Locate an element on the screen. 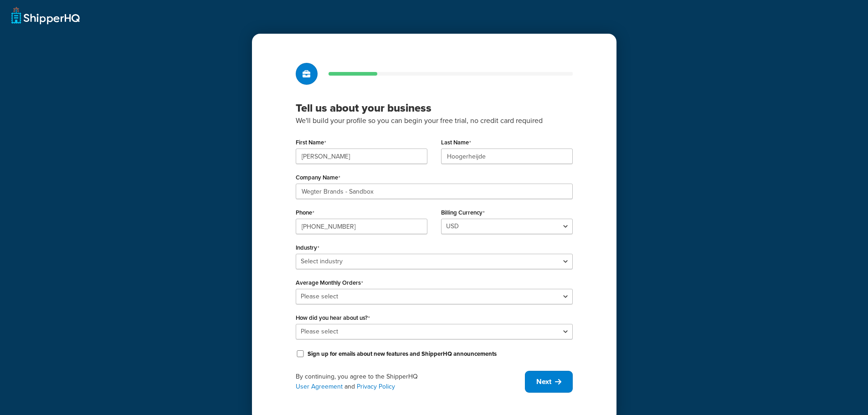 This screenshot has width=868, height=415. label: Billing Currency is located at coordinates (463, 213).